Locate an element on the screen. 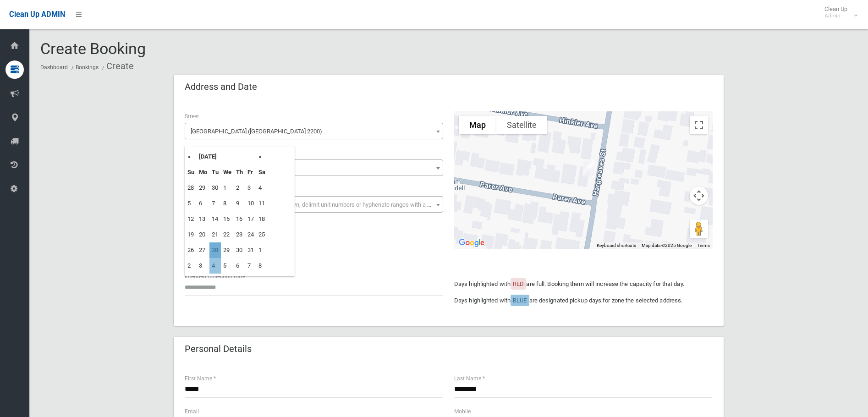 The width and height of the screenshot is (868, 417). button: Map camera controls is located at coordinates (699, 196).